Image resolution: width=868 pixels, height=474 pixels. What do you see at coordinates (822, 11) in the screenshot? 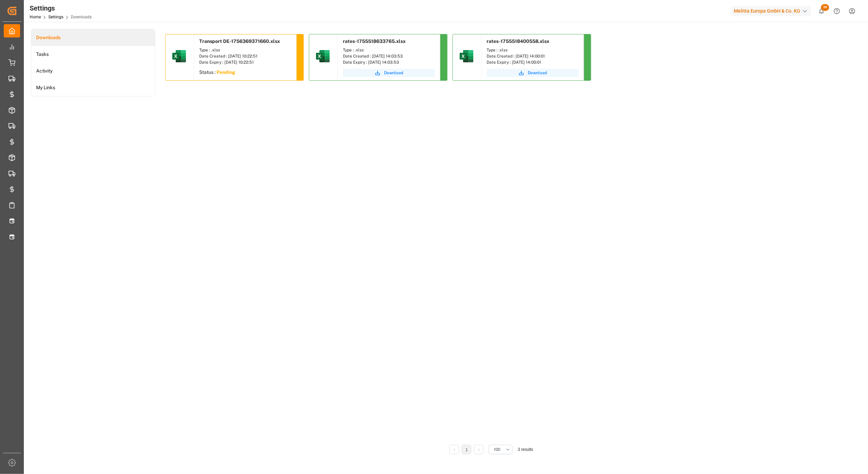
I see `button: show 36 new notifications` at bounding box center [822, 11].